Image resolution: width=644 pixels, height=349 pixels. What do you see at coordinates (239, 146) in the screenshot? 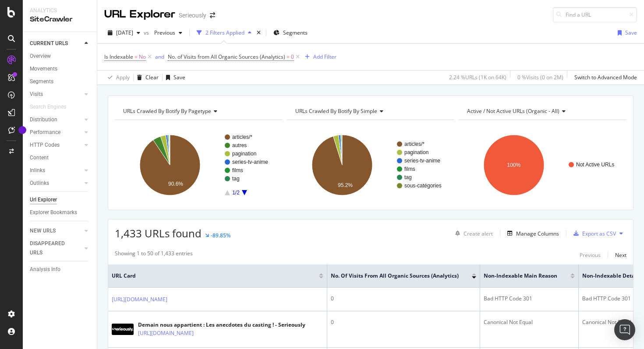
I see `text: autres` at bounding box center [239, 146].